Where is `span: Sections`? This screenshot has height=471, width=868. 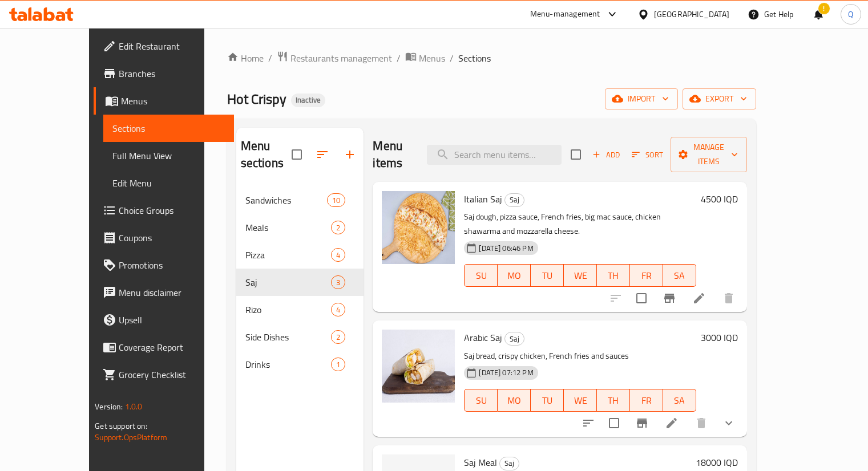 span: Sections is located at coordinates (474, 58).